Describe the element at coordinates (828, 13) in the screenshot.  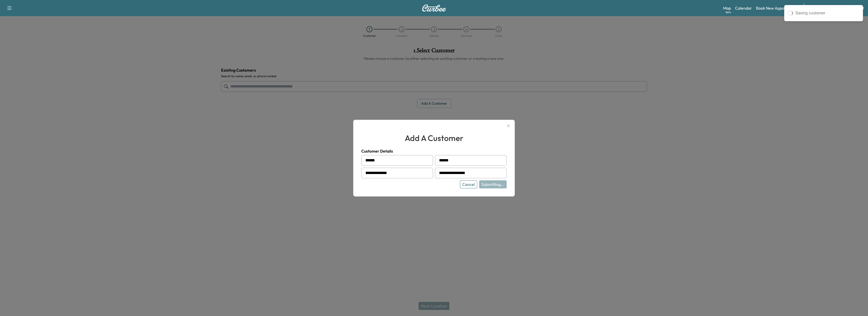
I see `div: Saving customer` at that location.